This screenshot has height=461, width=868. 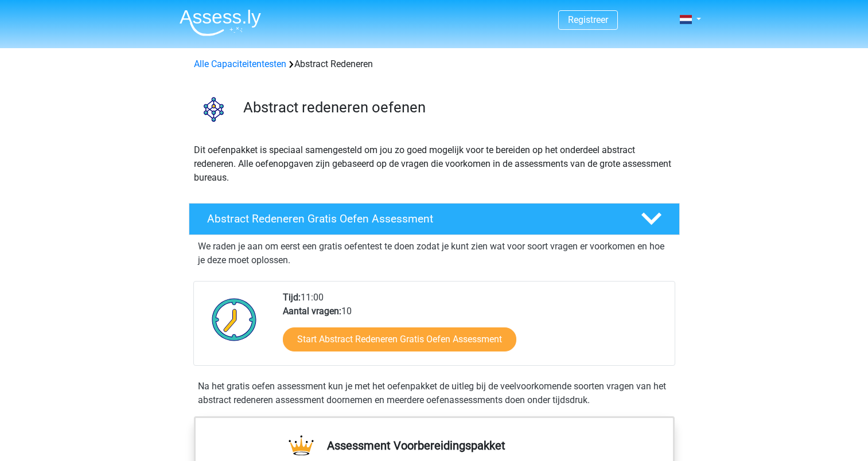 What do you see at coordinates (234, 319) in the screenshot?
I see `img: Klok` at bounding box center [234, 319].